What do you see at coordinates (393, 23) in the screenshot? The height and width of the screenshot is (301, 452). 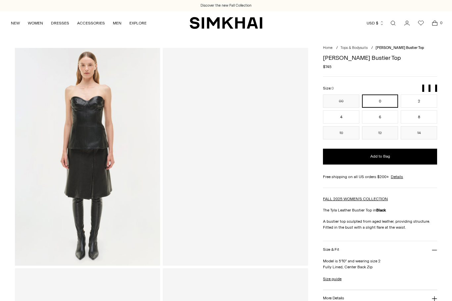 I see `a: Open search modal` at bounding box center [393, 23].